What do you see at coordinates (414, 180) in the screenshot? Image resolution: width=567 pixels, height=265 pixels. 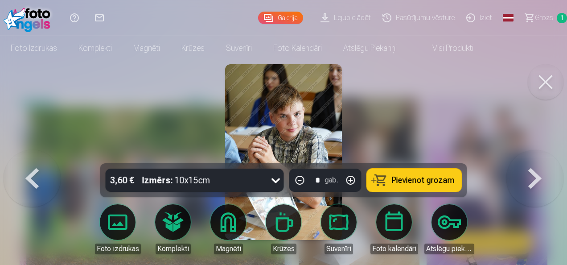 I see `button: Pievienot grozam` at bounding box center [414, 180].